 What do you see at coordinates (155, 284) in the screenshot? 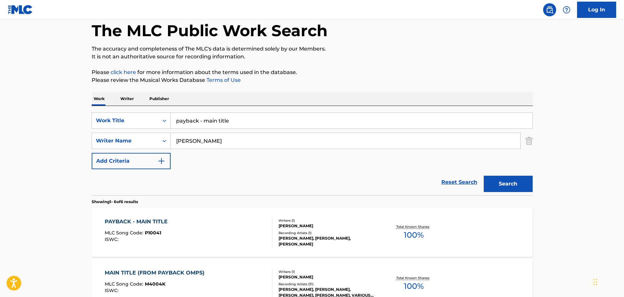
I see `span: M4004K` at bounding box center [155, 284].